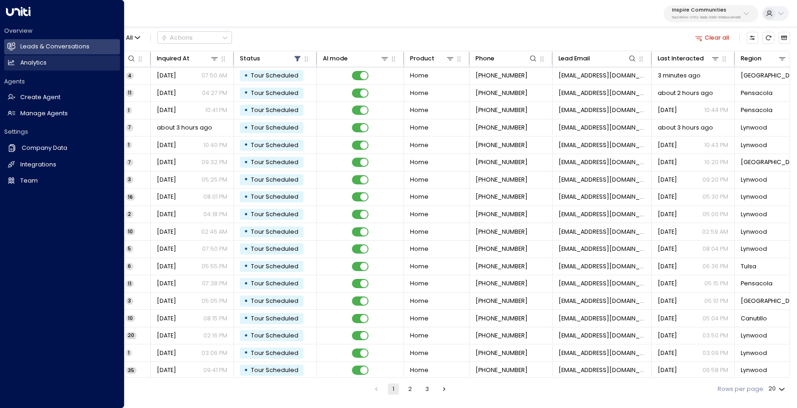 Image resolution: width=797 pixels, height=408 pixels. Describe the element at coordinates (131, 370) in the screenshot. I see `span: 35` at that location.